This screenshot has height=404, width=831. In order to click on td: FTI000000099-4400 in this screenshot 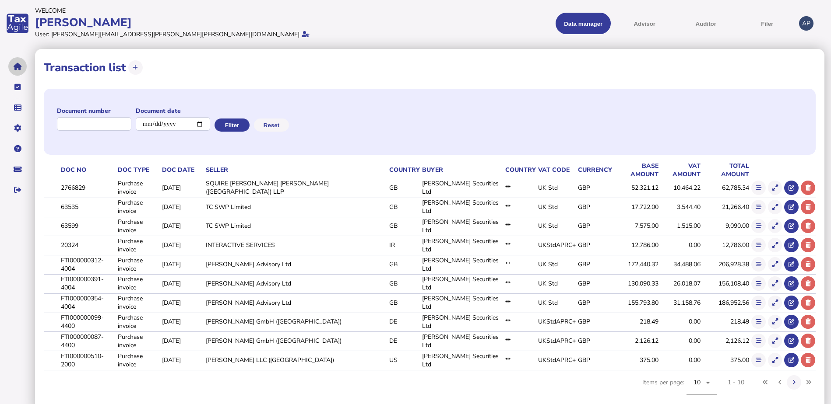, I will do `click(88, 322)`.